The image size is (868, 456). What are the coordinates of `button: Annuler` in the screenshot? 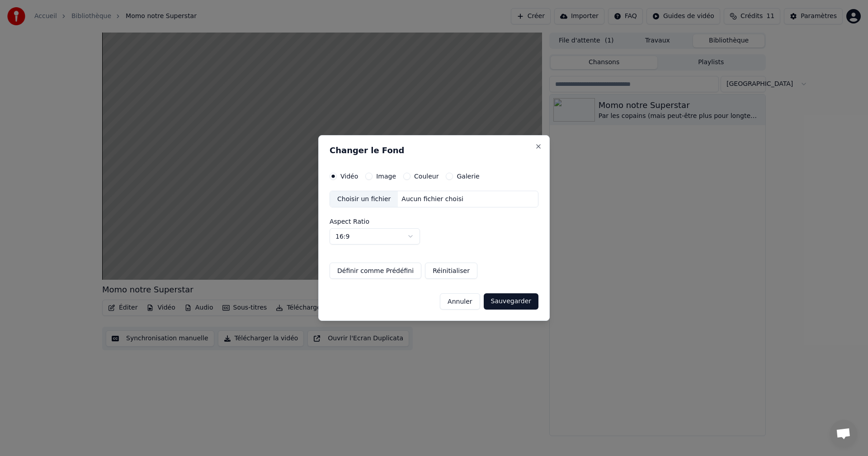 It's located at (460, 302).